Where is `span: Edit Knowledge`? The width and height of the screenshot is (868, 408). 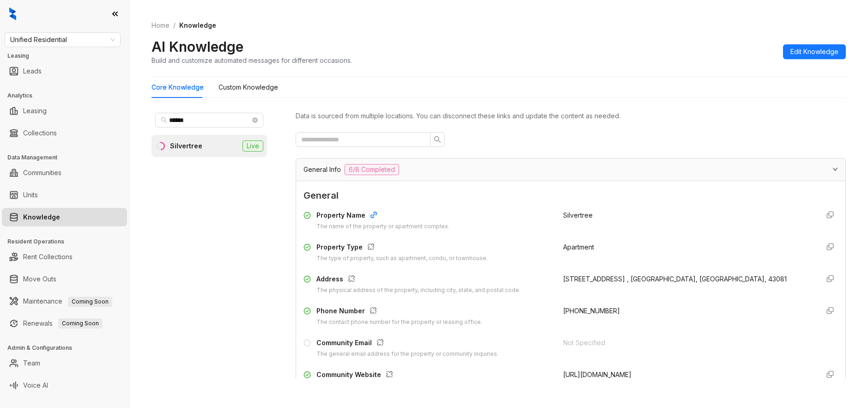
span: Edit Knowledge is located at coordinates (814, 51).